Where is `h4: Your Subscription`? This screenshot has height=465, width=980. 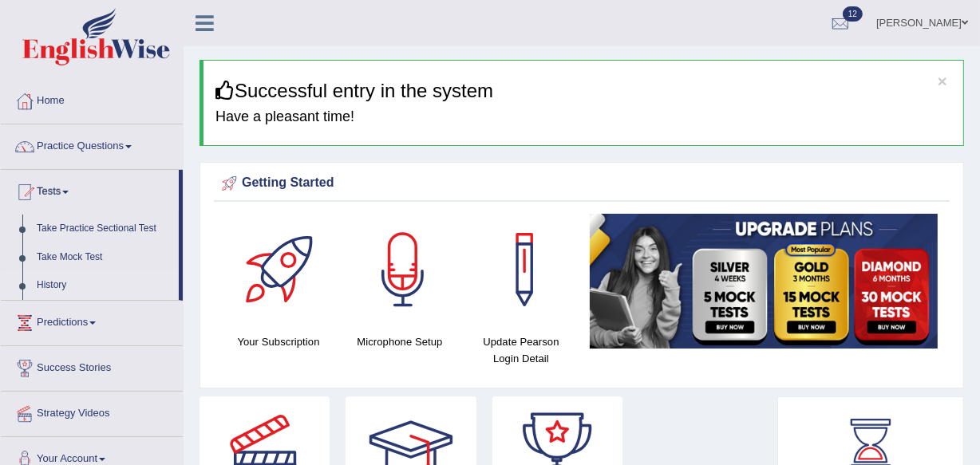
h4: Your Subscription is located at coordinates (278, 342).